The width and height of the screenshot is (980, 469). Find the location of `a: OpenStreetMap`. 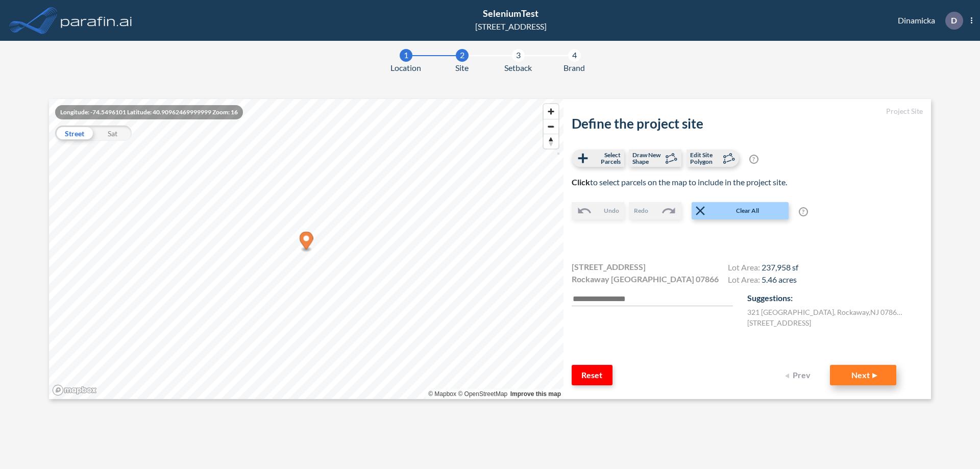

a: OpenStreetMap is located at coordinates (482, 393).